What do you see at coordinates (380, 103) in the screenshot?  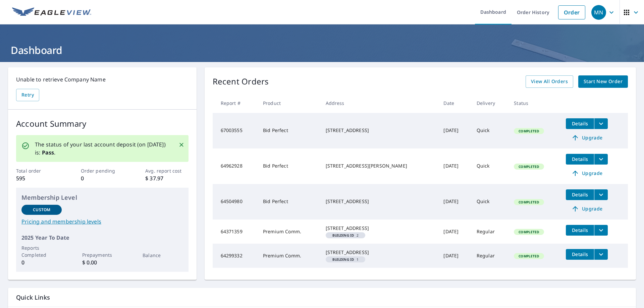 I see `th: Address` at bounding box center [380, 103].